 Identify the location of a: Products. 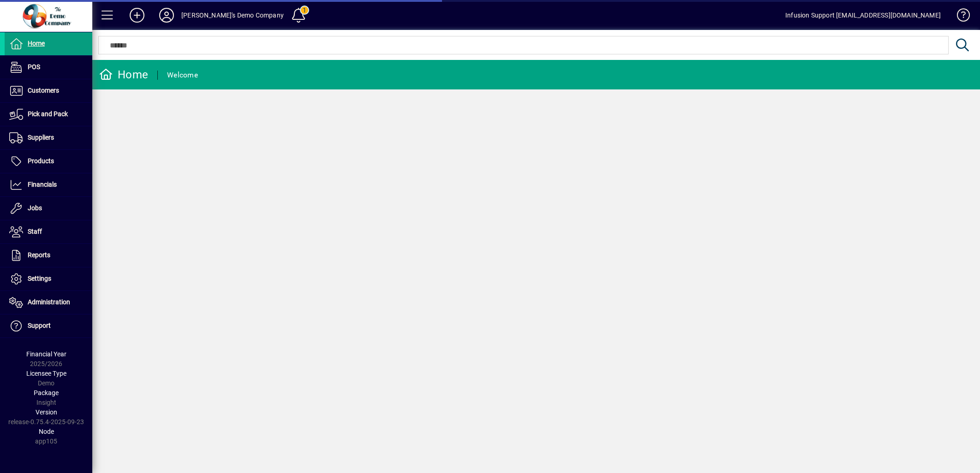
(49, 161).